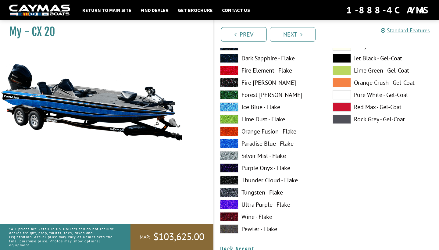 This screenshot has width=439, height=250. Describe the element at coordinates (270, 70) in the screenshot. I see `label: Fire Element - Flake` at that location.